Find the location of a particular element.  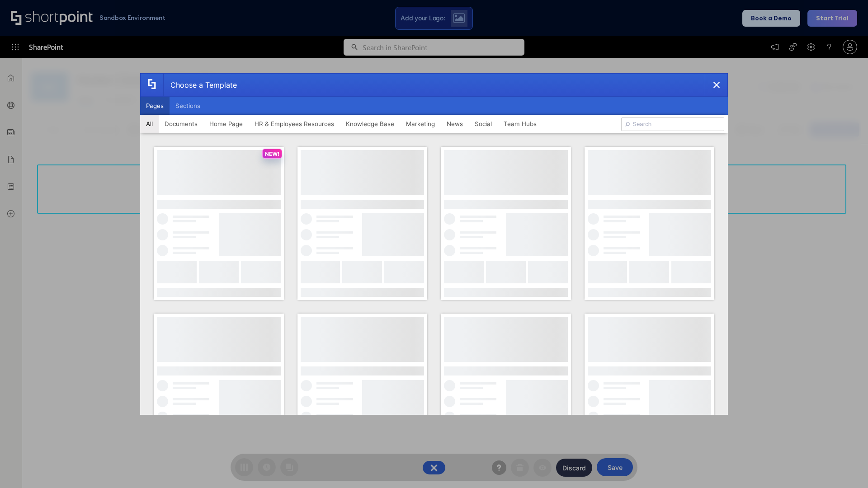

button: Sections is located at coordinates (188, 106).